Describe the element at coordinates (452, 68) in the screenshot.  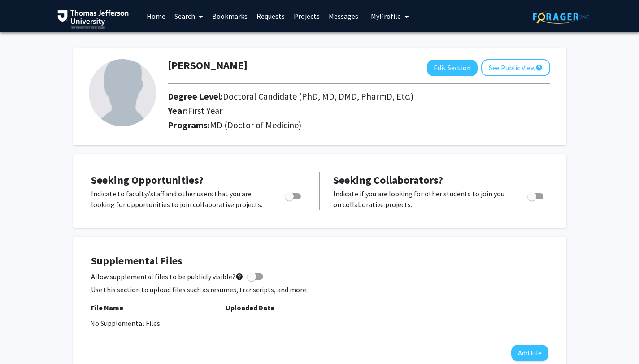
I see `button: Edit Section` at that location.